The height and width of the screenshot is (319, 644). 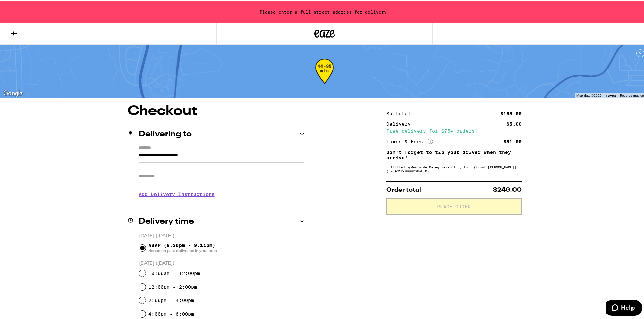 I want to click on h1: Checkout, so click(x=216, y=110).